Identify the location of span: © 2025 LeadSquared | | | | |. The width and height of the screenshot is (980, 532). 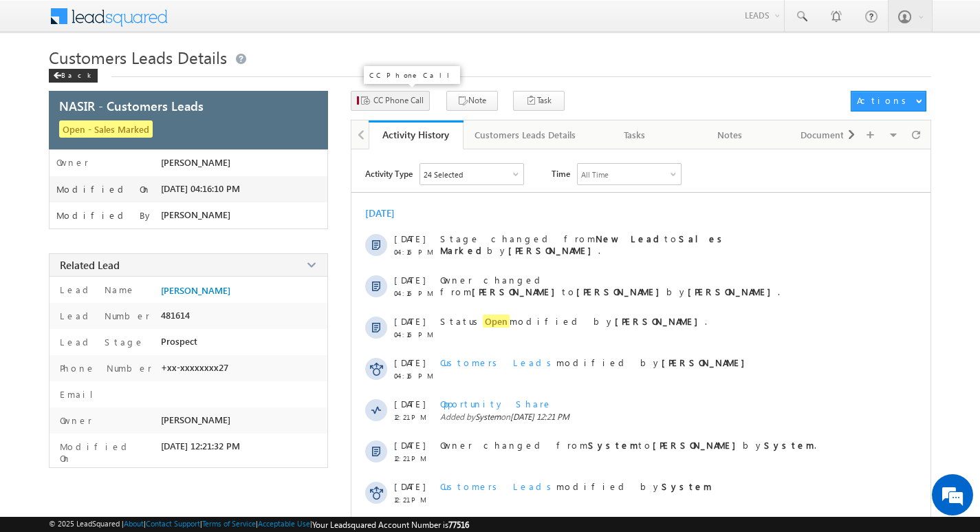
(259, 524).